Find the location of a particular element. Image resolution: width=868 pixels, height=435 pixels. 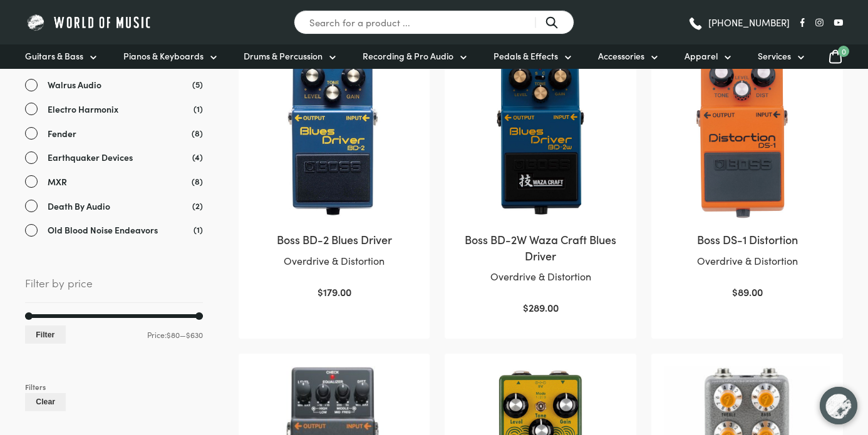

span: Recording & Pro Audio is located at coordinates (408, 56).